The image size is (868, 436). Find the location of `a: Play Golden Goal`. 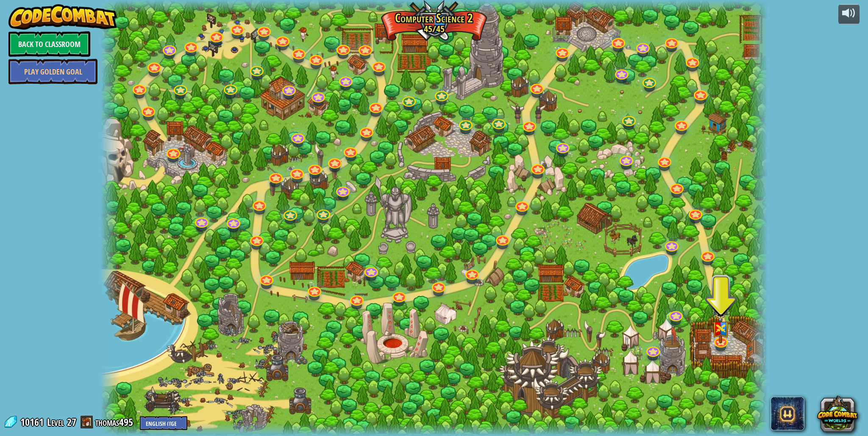

a: Play Golden Goal is located at coordinates (53, 71).